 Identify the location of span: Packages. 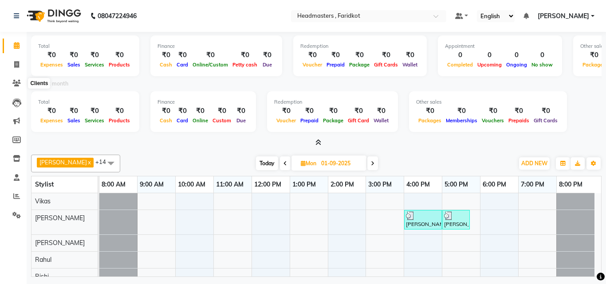
(430, 121).